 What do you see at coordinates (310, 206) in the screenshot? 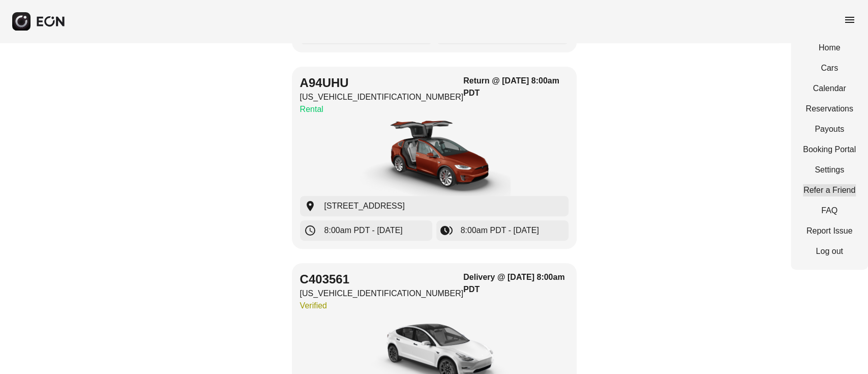
I see `span: location_on` at bounding box center [310, 206].